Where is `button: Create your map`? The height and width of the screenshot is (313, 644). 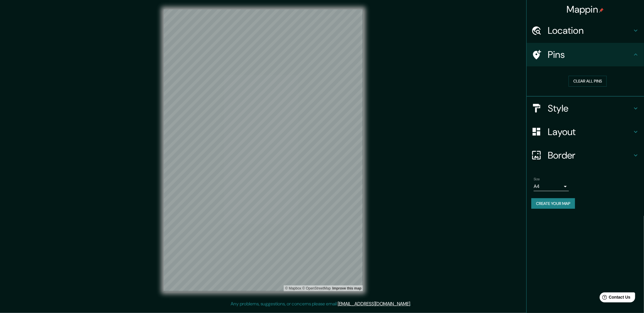
button: Create your map is located at coordinates (553, 203).